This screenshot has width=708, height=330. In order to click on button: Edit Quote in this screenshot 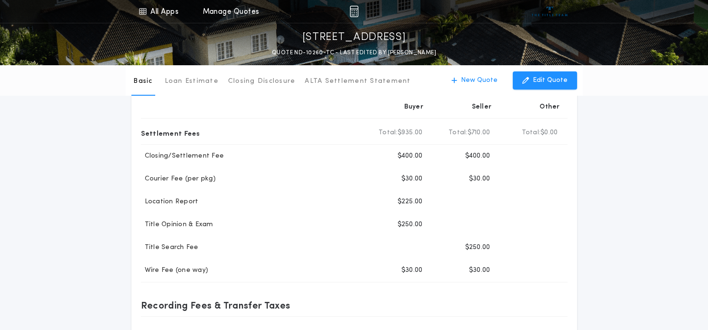, I will do `click(544, 80)`.